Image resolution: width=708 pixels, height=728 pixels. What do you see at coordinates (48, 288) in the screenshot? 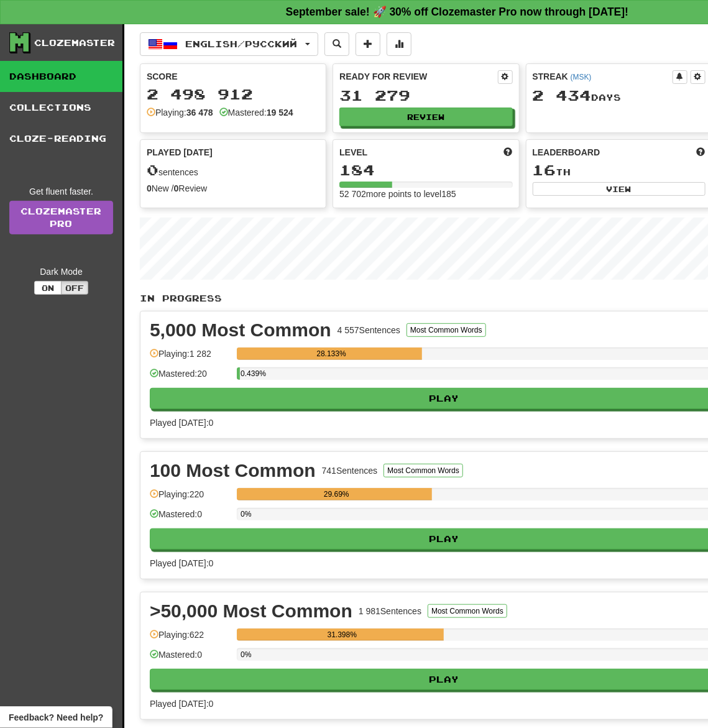
I see `button: On` at bounding box center [48, 288].